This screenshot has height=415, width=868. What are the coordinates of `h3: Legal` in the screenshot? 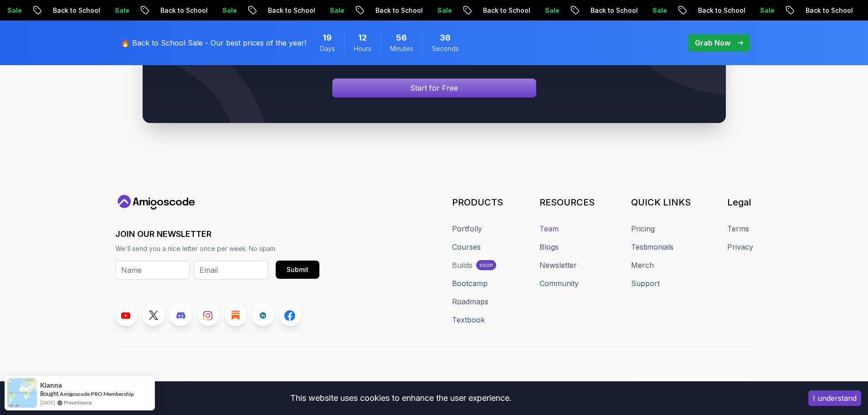 It's located at (741, 203).